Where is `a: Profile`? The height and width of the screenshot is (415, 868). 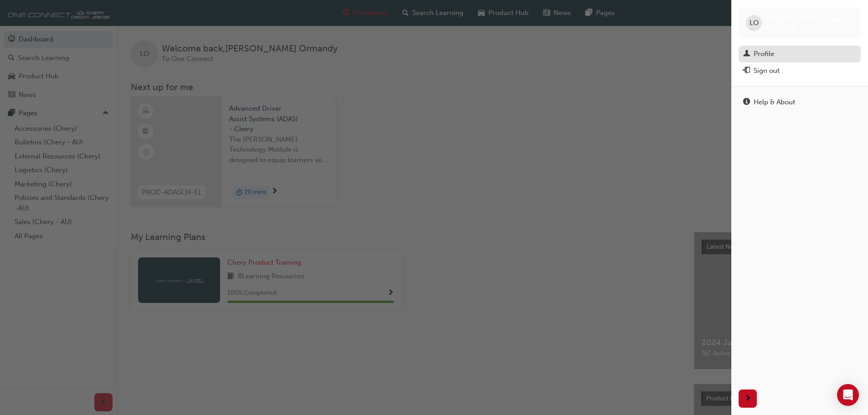 a: Profile is located at coordinates (800, 54).